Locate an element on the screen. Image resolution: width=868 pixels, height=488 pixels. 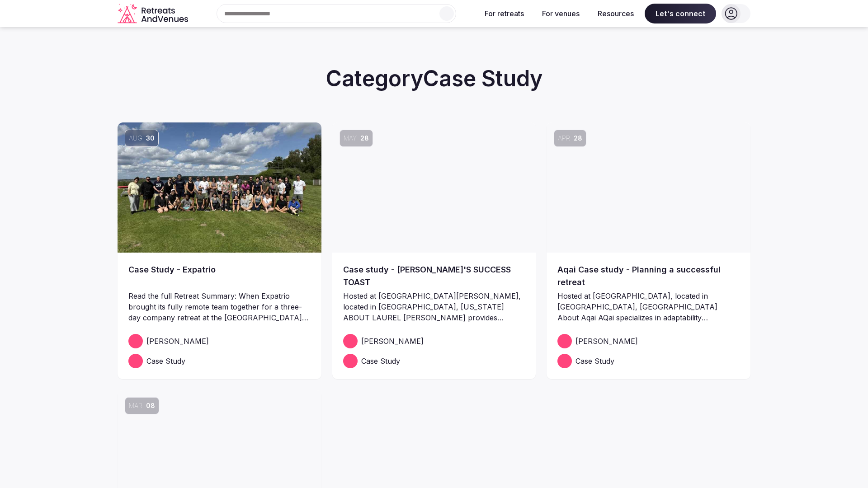
button: For venues is located at coordinates (561, 13).